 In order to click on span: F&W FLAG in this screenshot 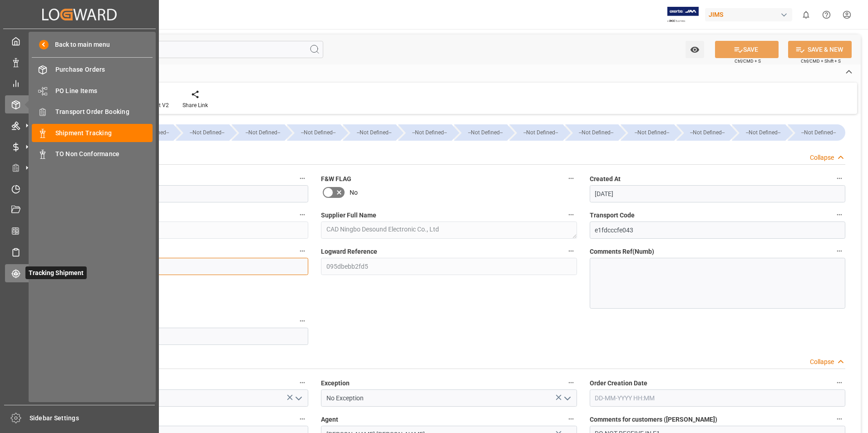, I will do `click(336, 179)`.